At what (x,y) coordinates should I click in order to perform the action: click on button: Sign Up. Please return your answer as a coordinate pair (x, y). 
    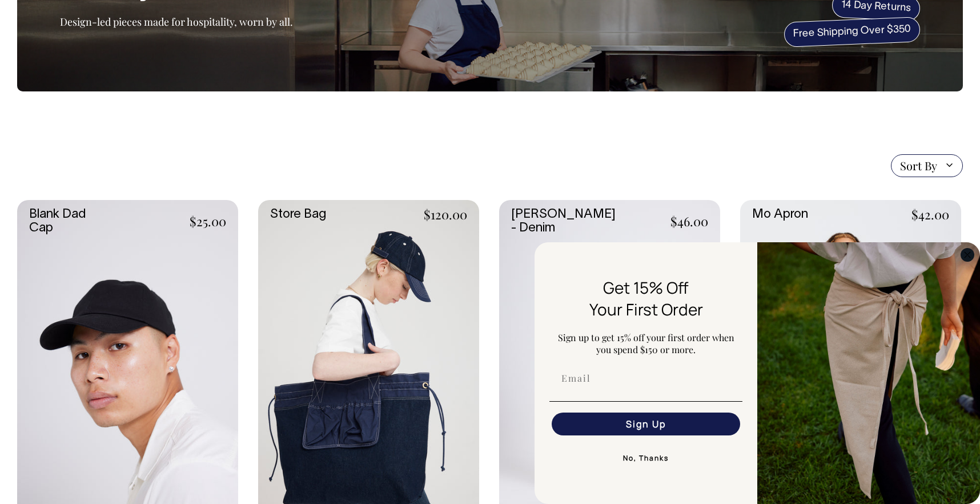
    Looking at the image, I should click on (646, 423).